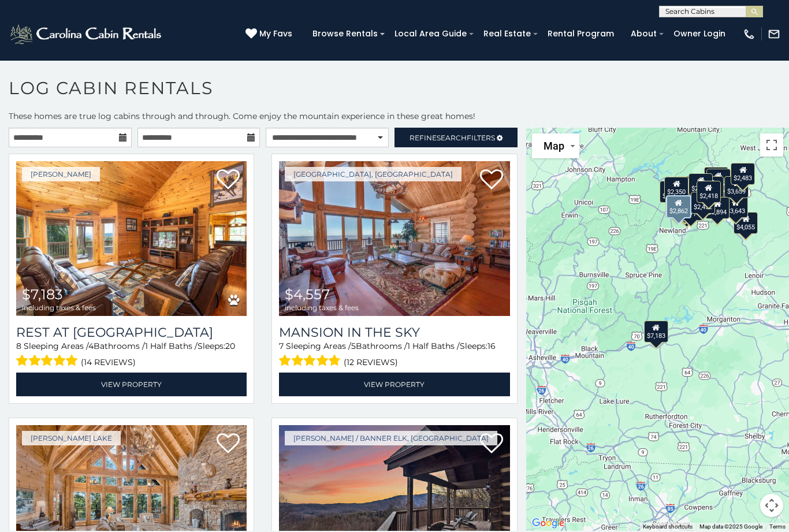 The image size is (789, 532). Describe the element at coordinates (394, 239) in the screenshot. I see `a: Mansion In The Sky $4,557 including taxes & fees` at that location.